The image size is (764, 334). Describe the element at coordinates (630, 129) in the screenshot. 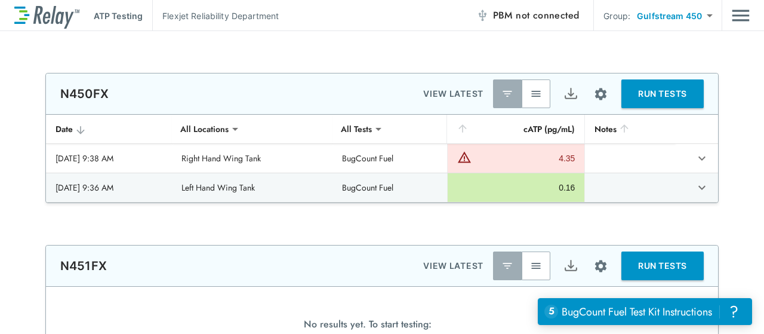

I see `div: Notes` at that location.